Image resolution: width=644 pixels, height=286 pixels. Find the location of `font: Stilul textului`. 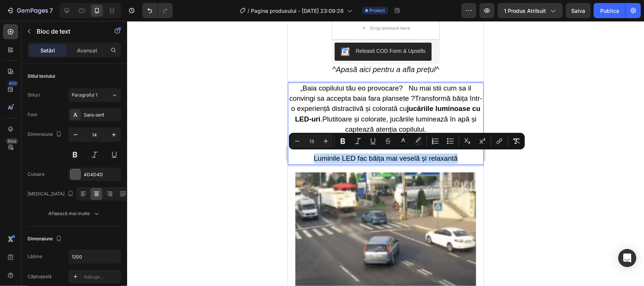

font: Stilul textului is located at coordinates (41, 76).